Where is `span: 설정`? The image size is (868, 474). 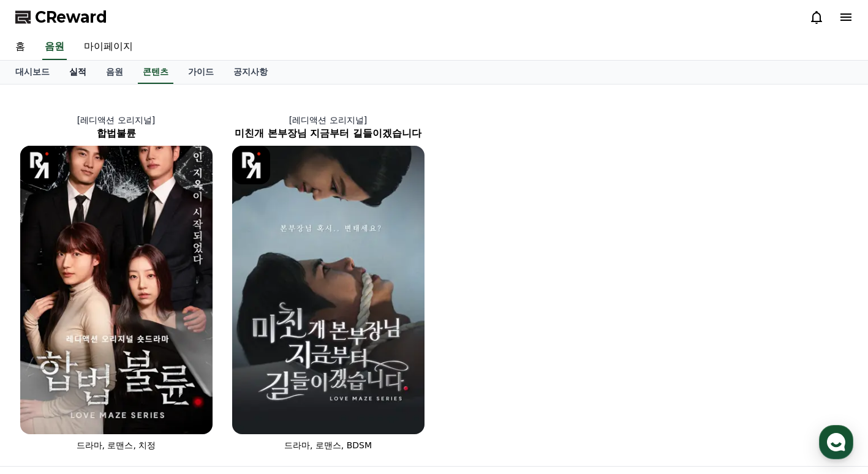 span: 설정 is located at coordinates (196, 395).